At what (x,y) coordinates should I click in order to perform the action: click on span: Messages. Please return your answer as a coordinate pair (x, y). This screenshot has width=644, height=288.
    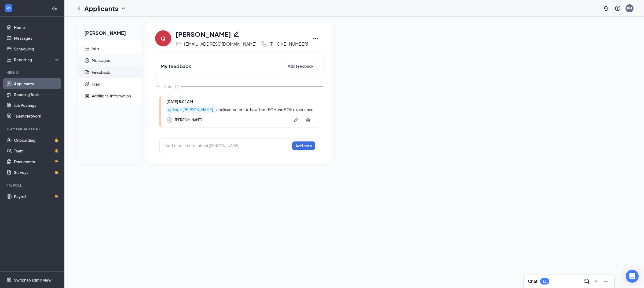
    Looking at the image, I should click on (115, 60).